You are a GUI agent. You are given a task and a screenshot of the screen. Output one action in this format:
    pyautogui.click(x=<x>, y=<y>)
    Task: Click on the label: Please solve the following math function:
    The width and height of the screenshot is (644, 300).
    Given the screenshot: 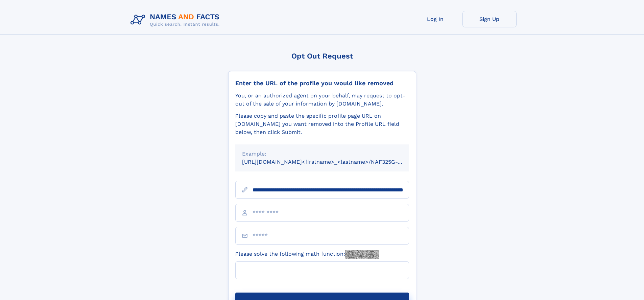 What is the action you would take?
    pyautogui.click(x=307, y=255)
    